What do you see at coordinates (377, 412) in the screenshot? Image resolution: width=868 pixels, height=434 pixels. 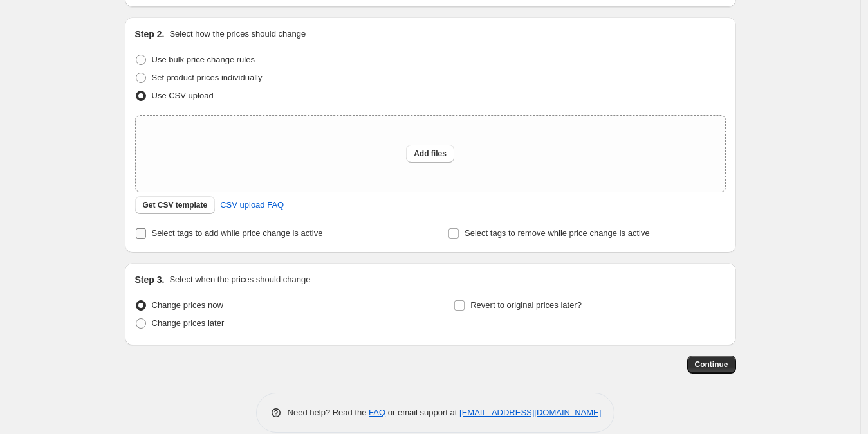 I see `a: FAQ` at bounding box center [377, 412].